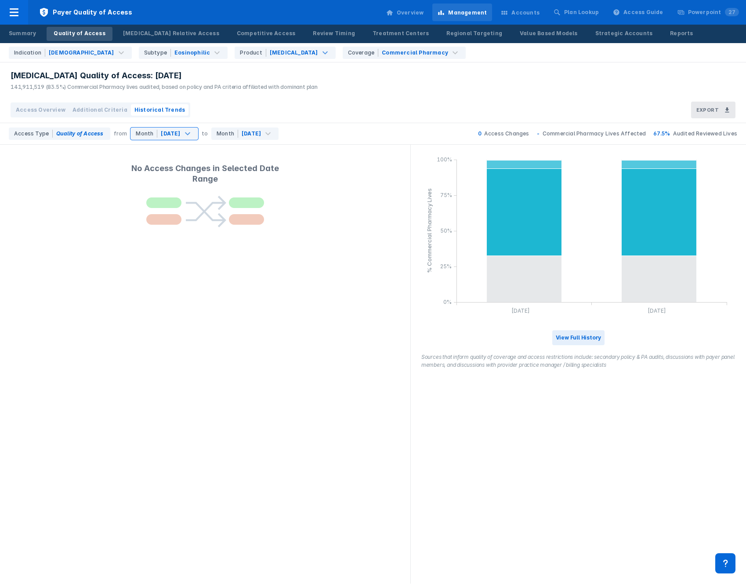 This screenshot has height=584, width=746. Describe the element at coordinates (160, 110) in the screenshot. I see `button: Historical Trends` at that location.